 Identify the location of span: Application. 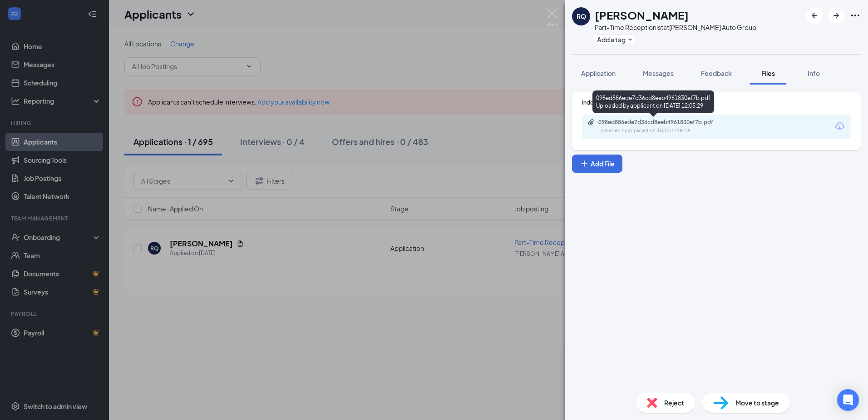
(598, 73).